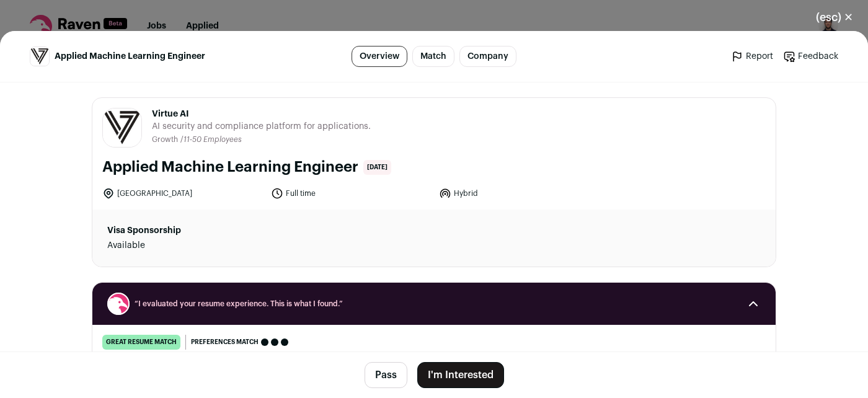 The height and width of the screenshot is (398, 868). What do you see at coordinates (213, 139) in the screenshot?
I see `span: 11-50 Employees` at bounding box center [213, 139].